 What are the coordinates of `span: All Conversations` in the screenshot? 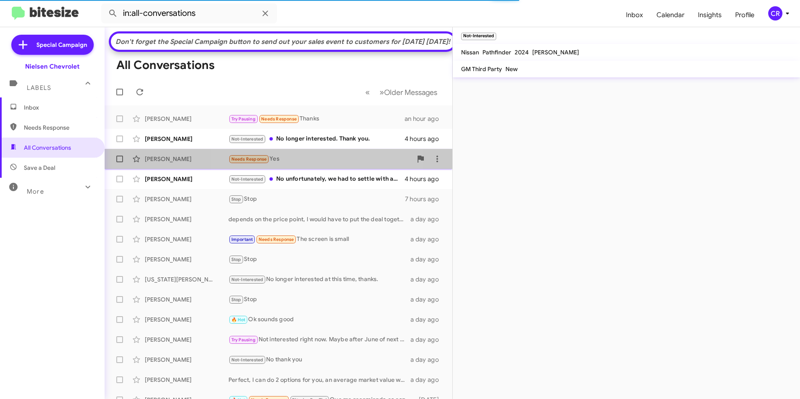 It's located at (47, 148).